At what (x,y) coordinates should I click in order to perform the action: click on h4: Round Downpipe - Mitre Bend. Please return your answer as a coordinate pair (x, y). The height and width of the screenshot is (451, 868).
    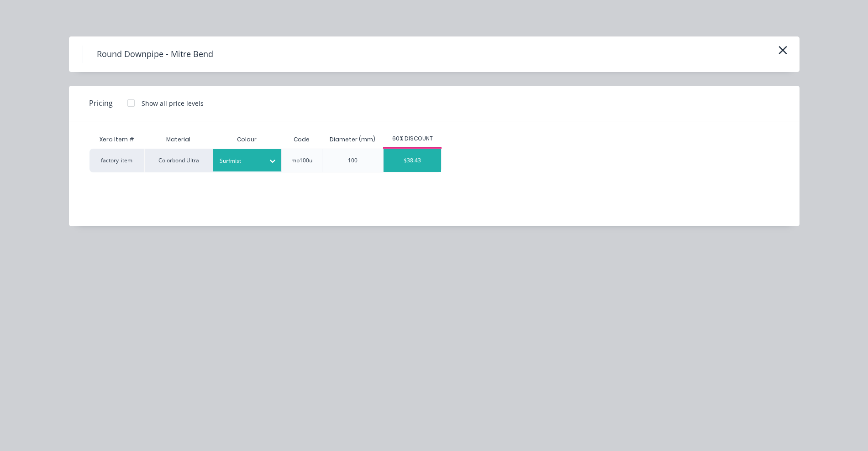
    Looking at the image, I should click on (155, 54).